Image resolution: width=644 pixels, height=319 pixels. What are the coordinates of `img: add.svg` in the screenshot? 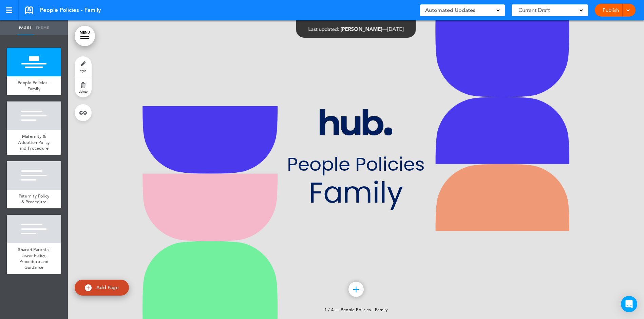 It's located at (88, 288).